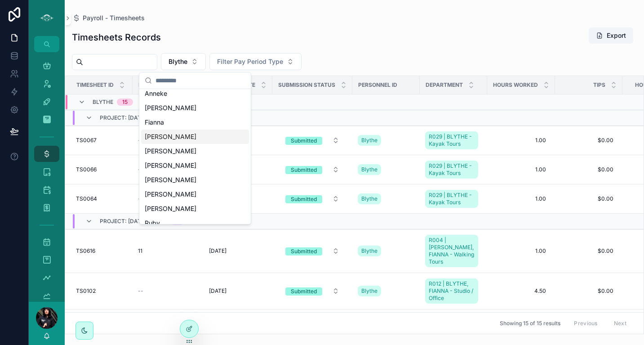 The height and width of the screenshot is (345, 644). Describe the element at coordinates (87, 140) in the screenshot. I see `span: TS0067` at that location.